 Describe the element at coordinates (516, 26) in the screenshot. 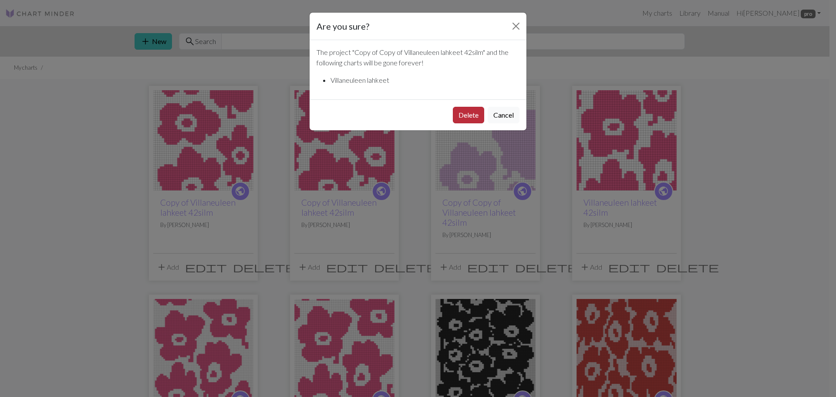

I see `button: Close` at that location.